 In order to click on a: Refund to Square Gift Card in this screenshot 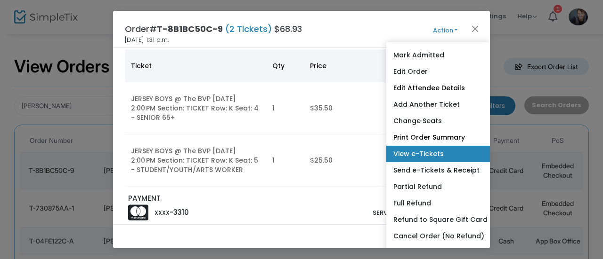, I will do `click(438, 220)`.